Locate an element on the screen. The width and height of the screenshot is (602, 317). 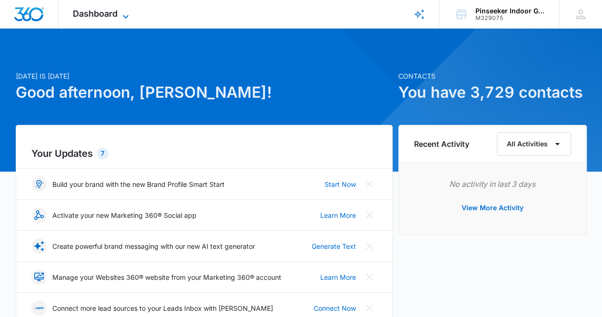
a: Start Now is located at coordinates (340, 184).